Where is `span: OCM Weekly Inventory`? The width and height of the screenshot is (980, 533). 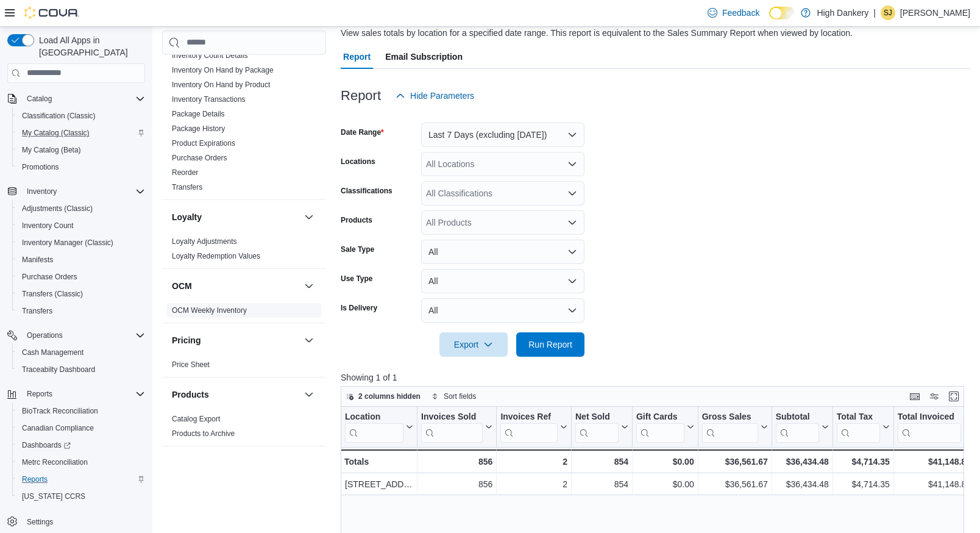 span: OCM Weekly Inventory is located at coordinates (209, 310).